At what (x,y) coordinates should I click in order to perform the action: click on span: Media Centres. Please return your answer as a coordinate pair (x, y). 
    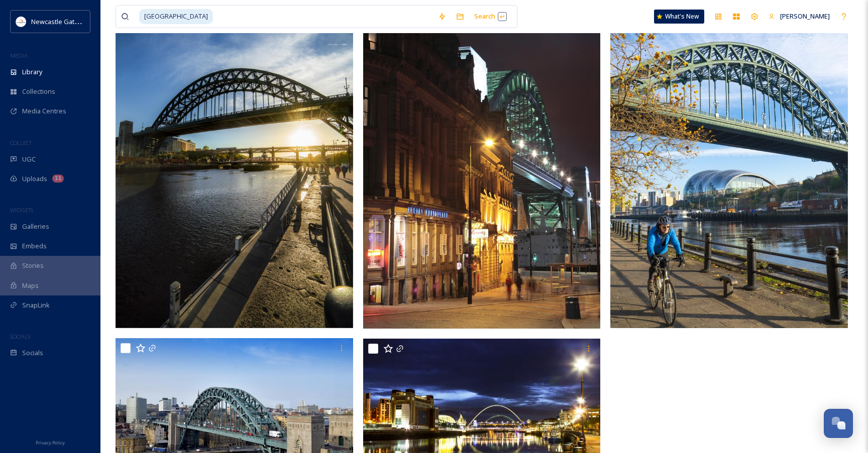
    Looking at the image, I should click on (44, 111).